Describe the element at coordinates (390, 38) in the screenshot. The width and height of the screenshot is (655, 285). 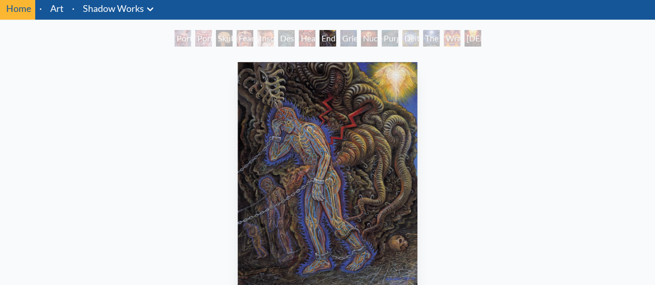
I see `div: Purging` at that location.